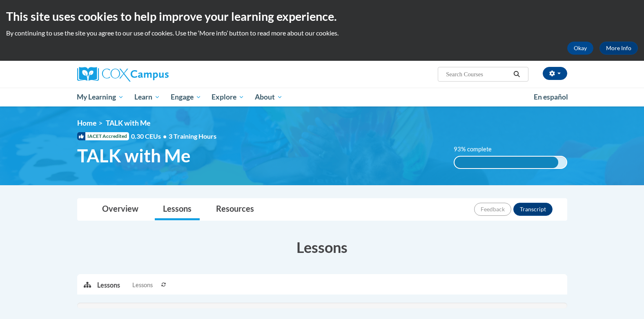 This screenshot has width=644, height=319. I want to click on span: En español, so click(551, 97).